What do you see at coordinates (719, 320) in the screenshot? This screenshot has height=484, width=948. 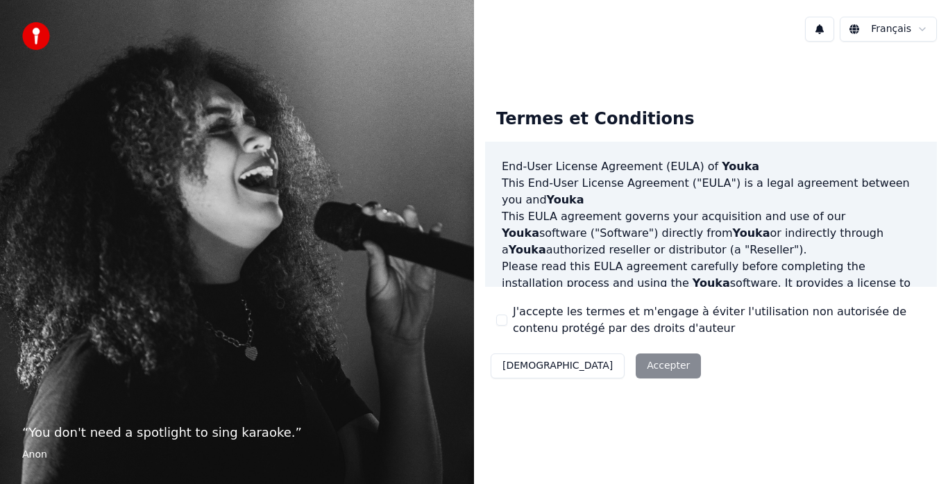 I see `label: J'accepte les termes et m'engage à éviter l'utilisation non autorisée de contenu protégé par des ...` at bounding box center [719, 320].